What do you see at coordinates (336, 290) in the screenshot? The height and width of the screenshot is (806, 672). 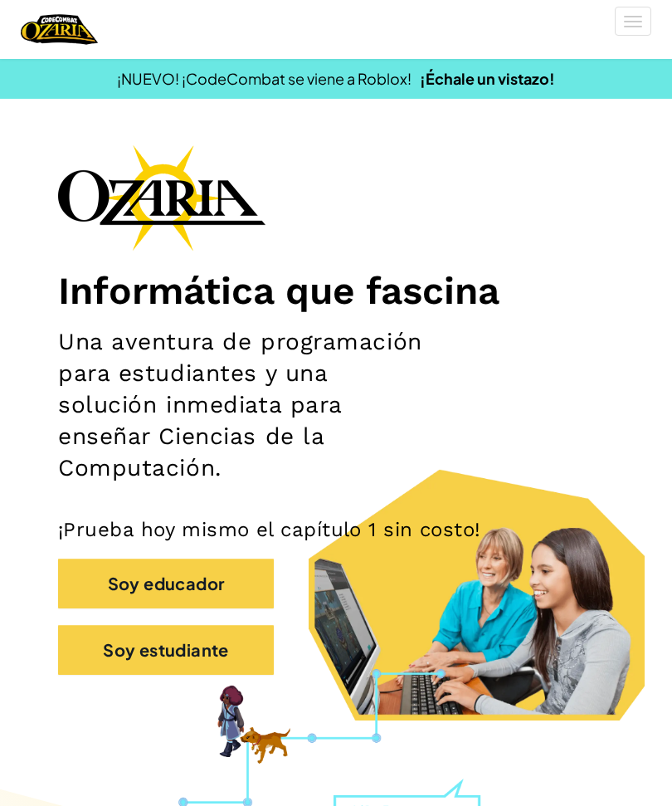 I see `h1: Informática que fascina` at bounding box center [336, 290].